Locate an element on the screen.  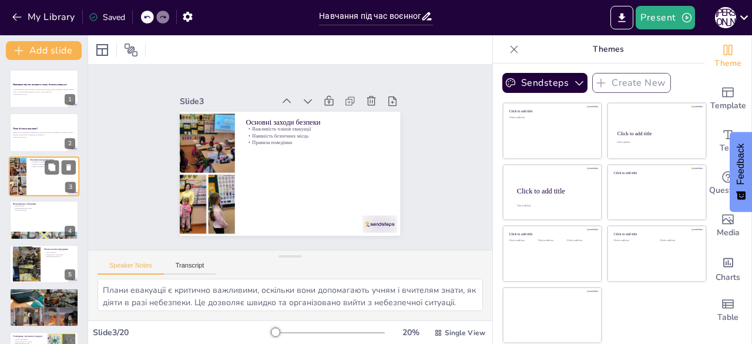
button: Present is located at coordinates (665, 18).